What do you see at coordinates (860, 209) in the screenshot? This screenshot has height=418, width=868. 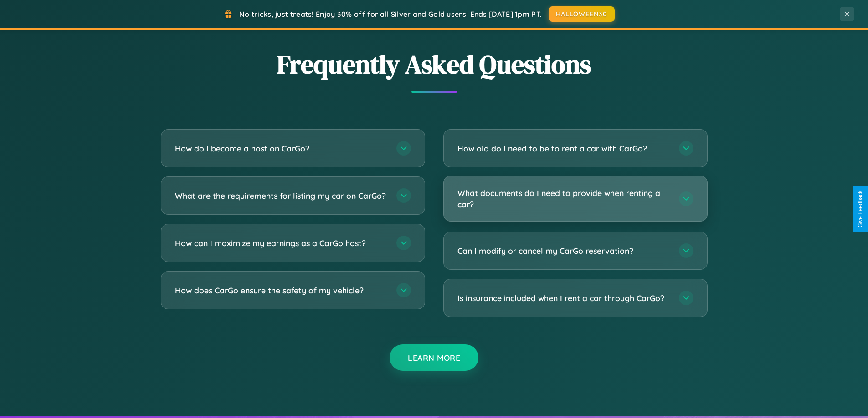 I see `div: Give Feedback` at bounding box center [860, 209].